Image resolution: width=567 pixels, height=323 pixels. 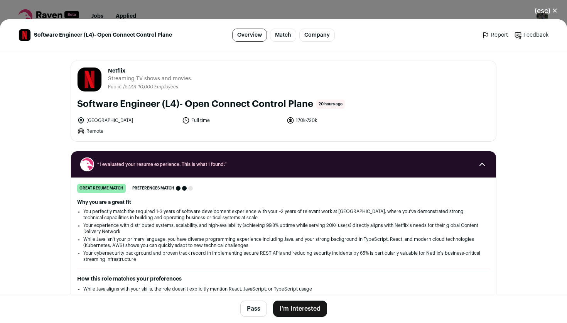 I want to click on span: 5,001-10,000 Employees, so click(x=151, y=87).